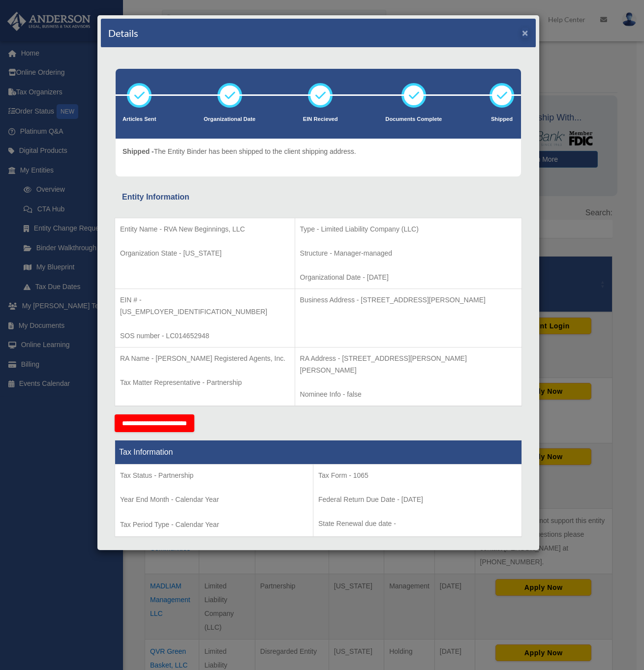 The width and height of the screenshot is (644, 670). What do you see at coordinates (318, 197) in the screenshot?
I see `div: Entity Information` at bounding box center [318, 197].